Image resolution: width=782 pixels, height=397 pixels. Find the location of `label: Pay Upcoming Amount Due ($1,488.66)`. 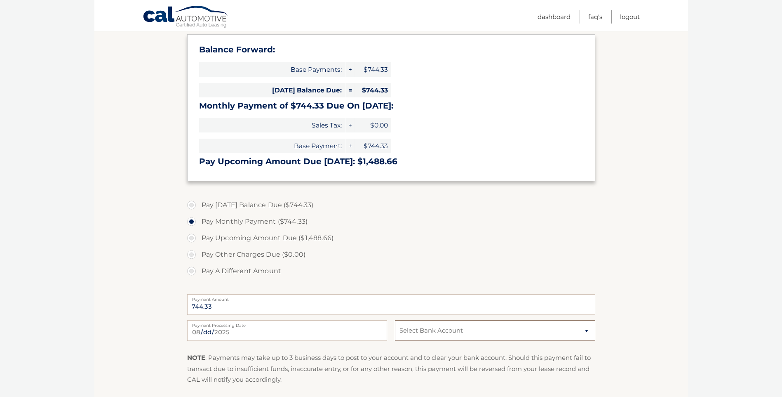

label: Pay Upcoming Amount Due ($1,488.66) is located at coordinates (391, 238).